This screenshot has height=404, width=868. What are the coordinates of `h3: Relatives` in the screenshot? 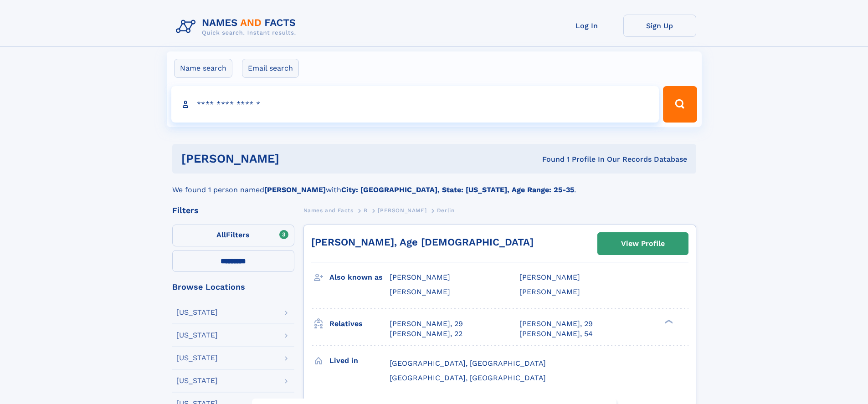 It's located at (359, 323).